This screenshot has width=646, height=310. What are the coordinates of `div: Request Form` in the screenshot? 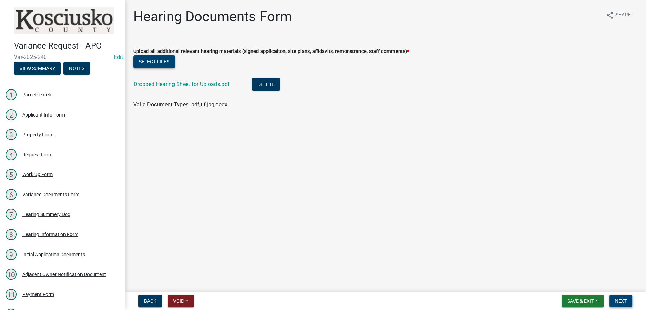 It's located at (37, 155).